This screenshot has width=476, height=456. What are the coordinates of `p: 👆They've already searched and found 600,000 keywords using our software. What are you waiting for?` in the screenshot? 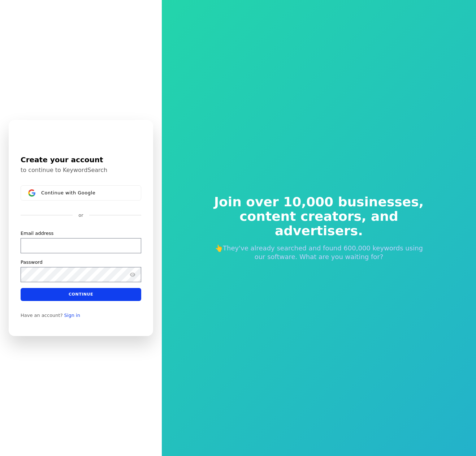 It's located at (319, 252).